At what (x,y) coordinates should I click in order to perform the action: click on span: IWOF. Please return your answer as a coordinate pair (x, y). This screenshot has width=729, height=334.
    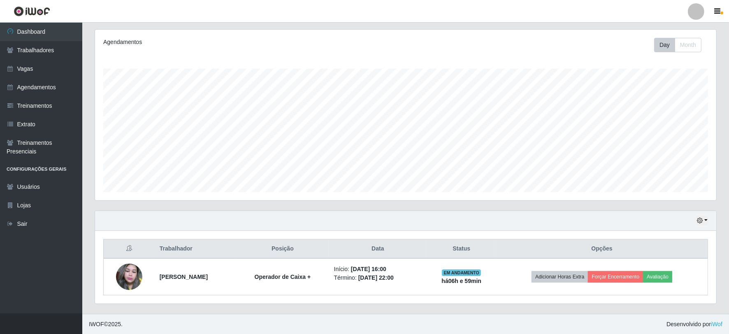
    Looking at the image, I should click on (96, 324).